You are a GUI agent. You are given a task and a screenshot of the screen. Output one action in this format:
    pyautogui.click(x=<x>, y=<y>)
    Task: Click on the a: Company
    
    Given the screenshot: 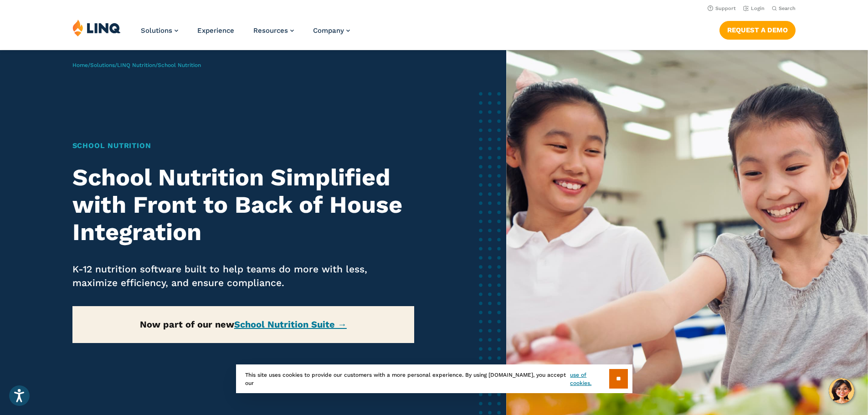 What is the action you would take?
    pyautogui.click(x=331, y=31)
    